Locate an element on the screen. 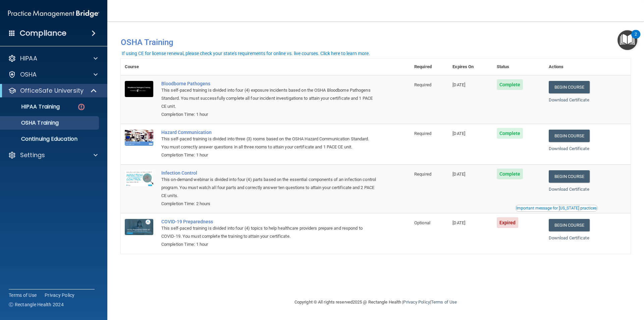 This screenshot has width=644, height=320. div: COVID-19 Preparedness is located at coordinates (269, 222).